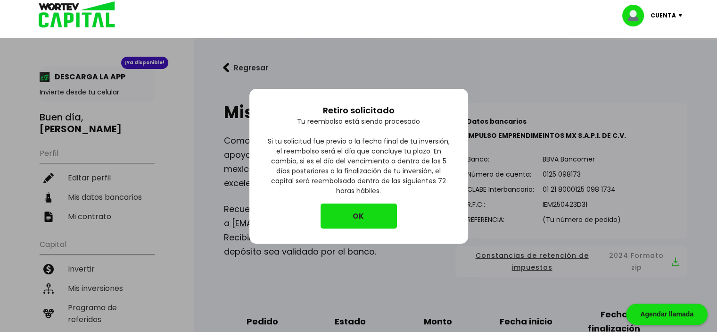  What do you see at coordinates (359, 110) in the screenshot?
I see `p: Retiro solicitado` at bounding box center [359, 110].